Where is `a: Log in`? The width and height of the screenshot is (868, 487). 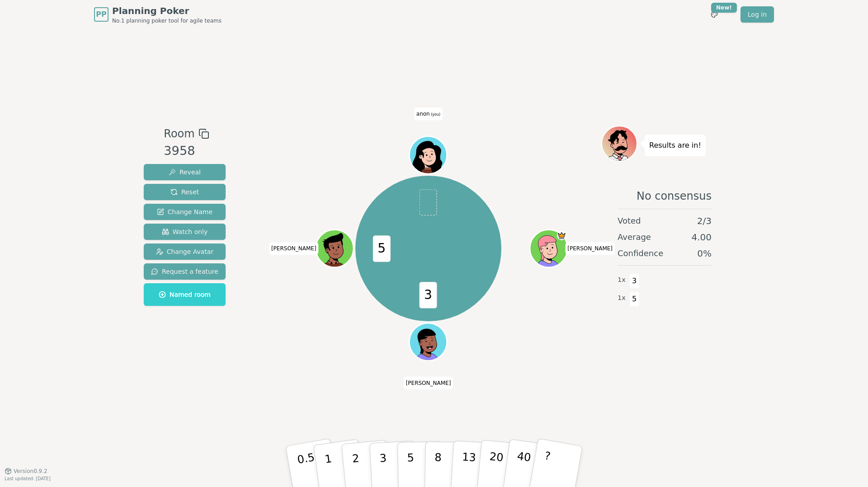 a: Log in is located at coordinates (757, 14).